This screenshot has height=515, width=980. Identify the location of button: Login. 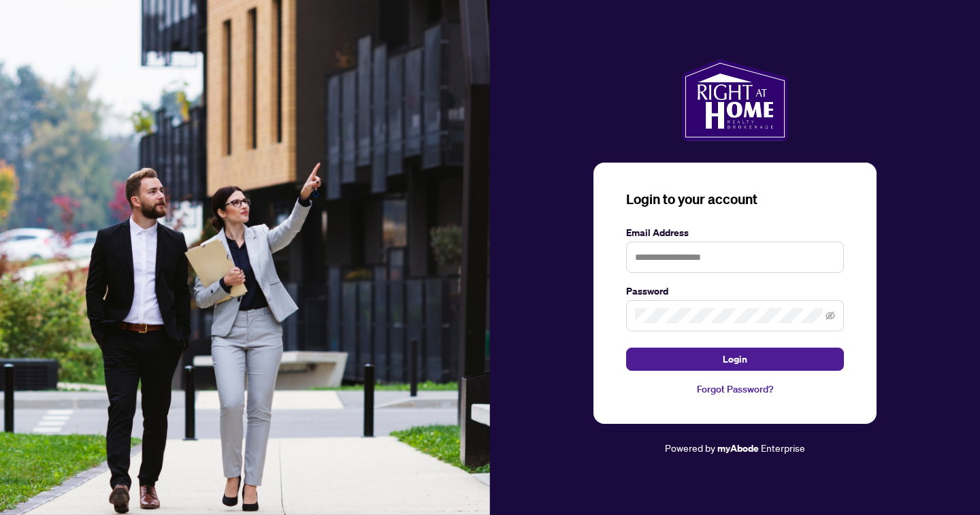
(735, 360).